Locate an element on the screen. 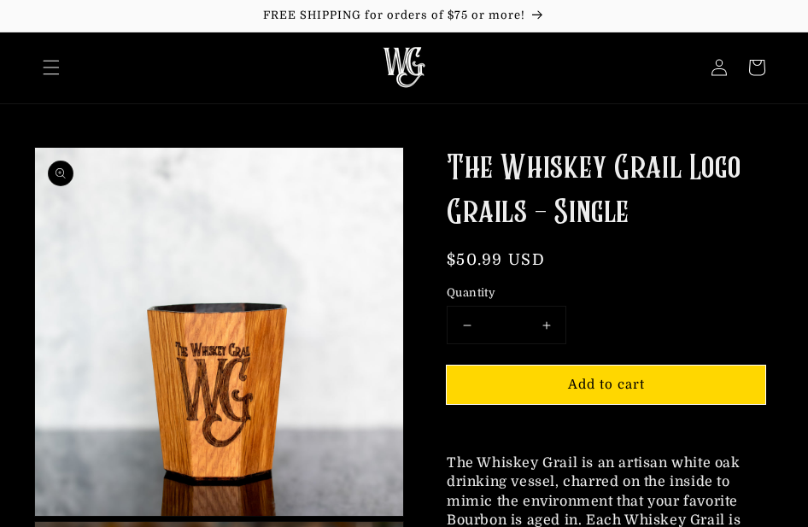  p: FREE SHIPPING for orders of $75 or more! is located at coordinates (404, 15).